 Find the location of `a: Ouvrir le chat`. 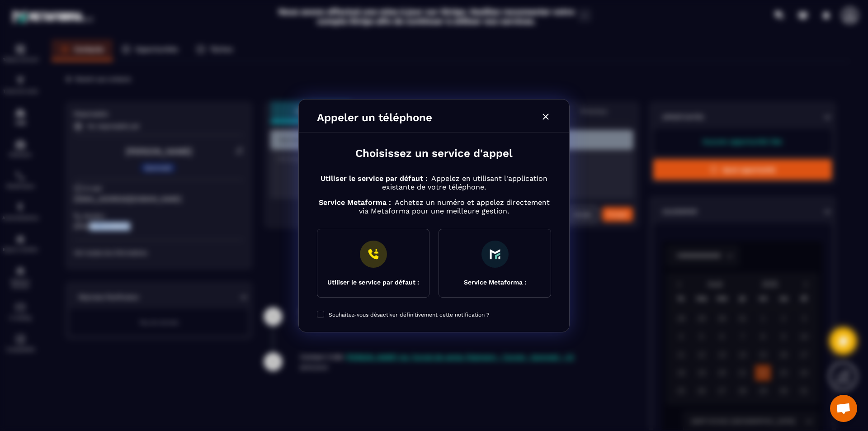

a: Ouvrir le chat is located at coordinates (843, 408).